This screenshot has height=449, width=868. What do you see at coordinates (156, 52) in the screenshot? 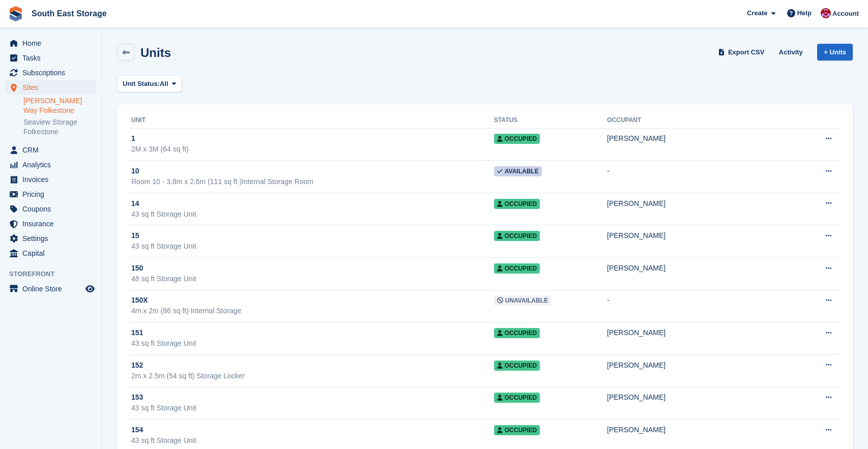
I see `h2: Units` at bounding box center [156, 52].